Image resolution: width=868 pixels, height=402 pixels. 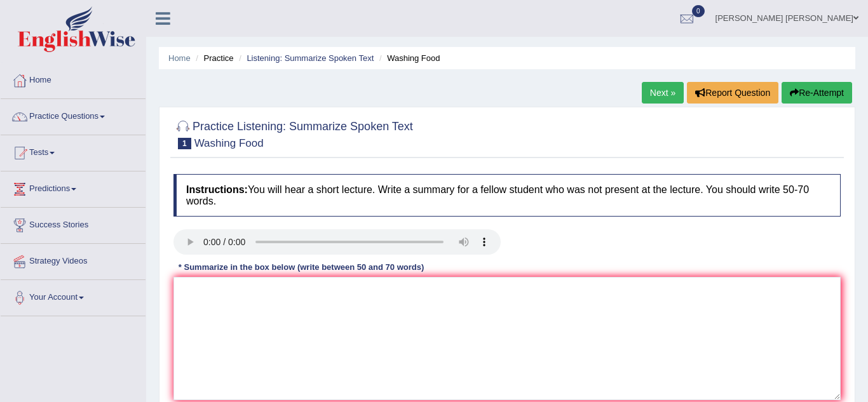 I want to click on h2: Practice Listening: Summarize Spoken Text, so click(x=293, y=133).